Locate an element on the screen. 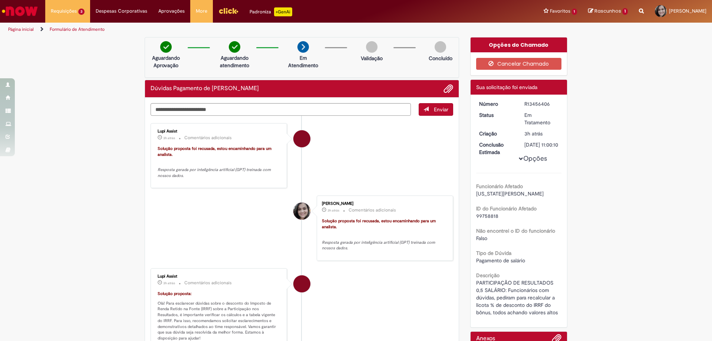 Image resolution: width=712 pixels, height=341 pixels. b: Funcionário Afetado is located at coordinates (499, 186).